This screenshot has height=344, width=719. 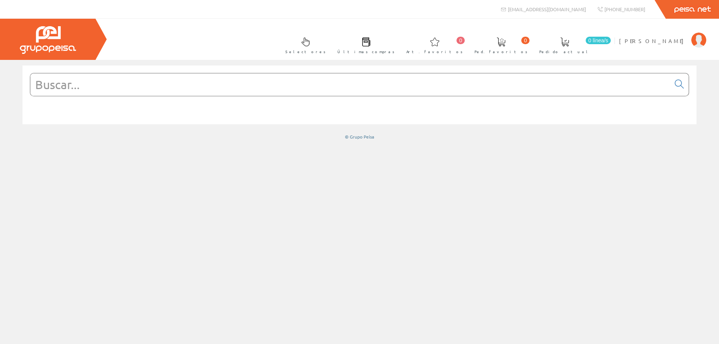 I want to click on span: 0 línea/s, so click(x=598, y=40).